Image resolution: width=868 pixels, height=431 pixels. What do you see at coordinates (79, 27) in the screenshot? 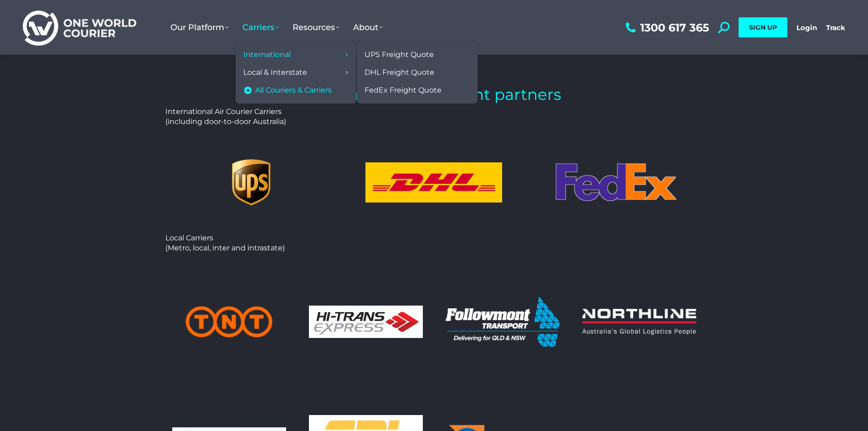
I see `img: One World Courier` at bounding box center [79, 27].